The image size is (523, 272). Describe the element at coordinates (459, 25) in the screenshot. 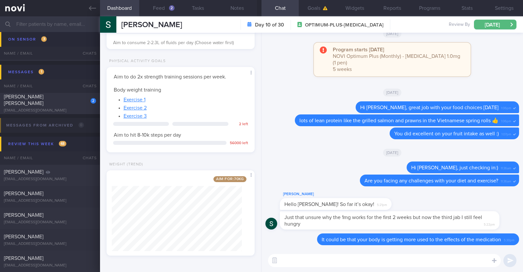

I see `span: Review By` at that location.